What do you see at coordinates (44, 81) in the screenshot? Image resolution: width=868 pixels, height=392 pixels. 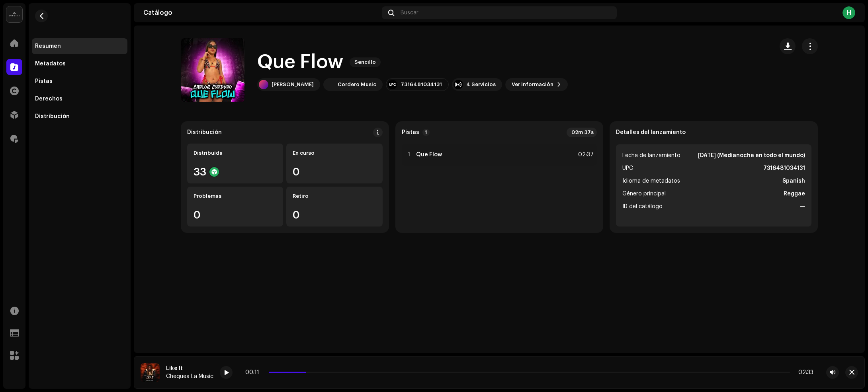 I see `div: Pistas` at bounding box center [44, 81].